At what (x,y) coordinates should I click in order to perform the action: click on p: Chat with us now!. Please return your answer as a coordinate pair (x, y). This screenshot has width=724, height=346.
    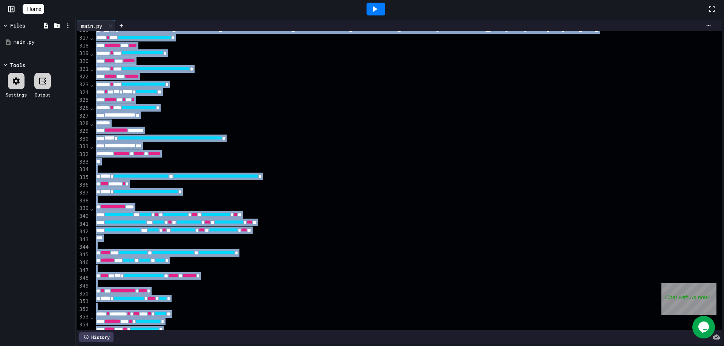
    Looking at the image, I should click on (26, 14).